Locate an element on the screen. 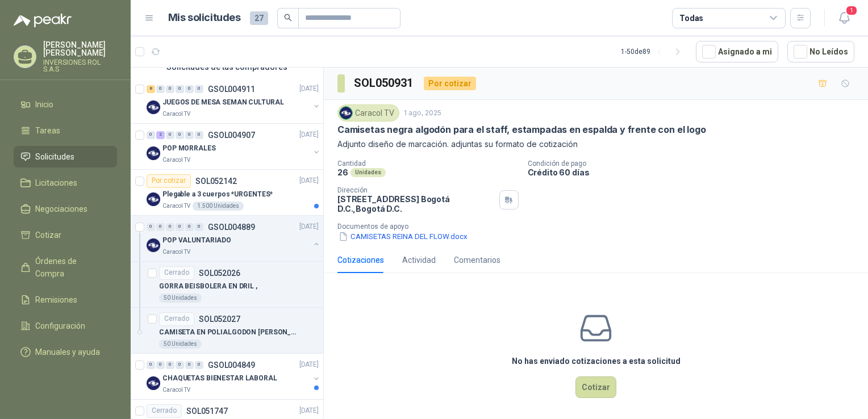  img: Logo peakr is located at coordinates (42, 20).